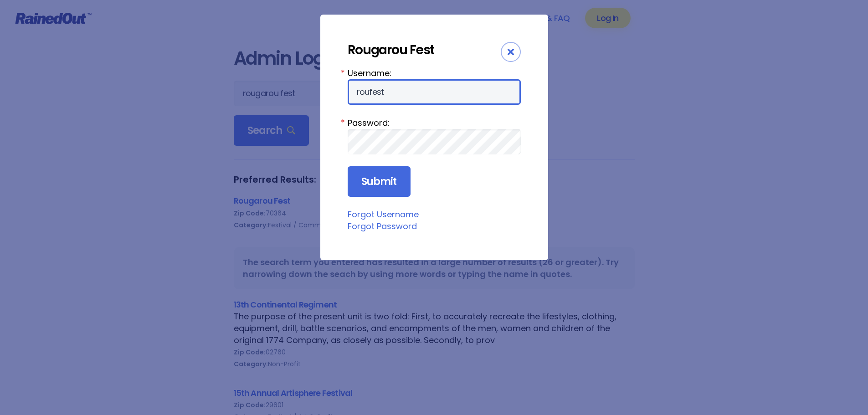  What do you see at coordinates (435, 123) in the screenshot?
I see `label: Password:` at bounding box center [435, 123].